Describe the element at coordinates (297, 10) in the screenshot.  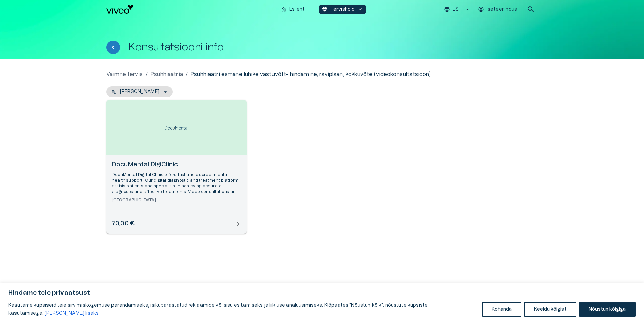
I see `p: Esileht` at that location.